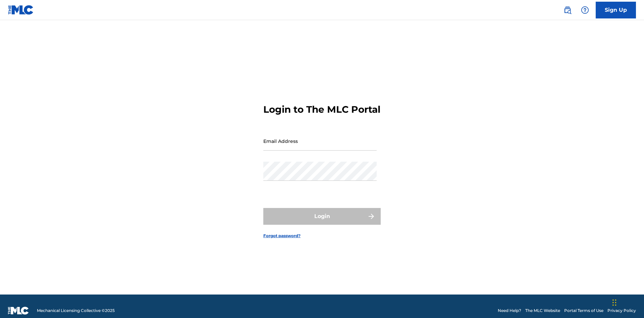 The height and width of the screenshot is (318, 644). I want to click on a: Public Search, so click(568, 10).